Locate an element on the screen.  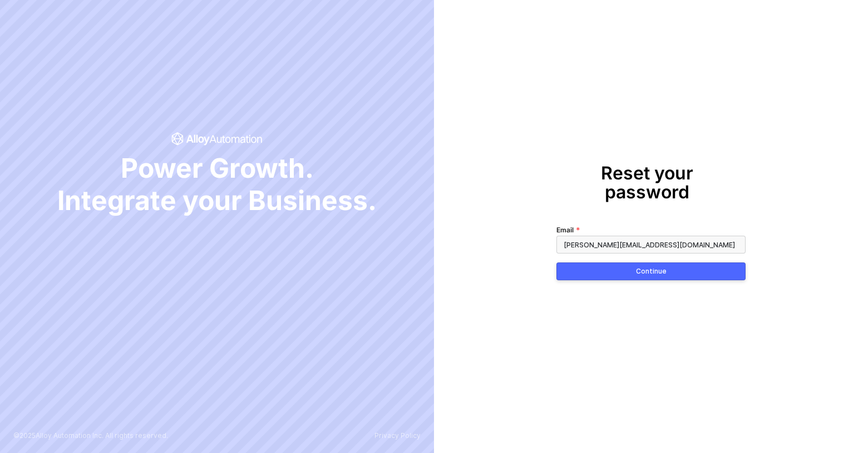
p: © 2025 Alloy Automation Inc. All rights reserved. is located at coordinates (90, 436).